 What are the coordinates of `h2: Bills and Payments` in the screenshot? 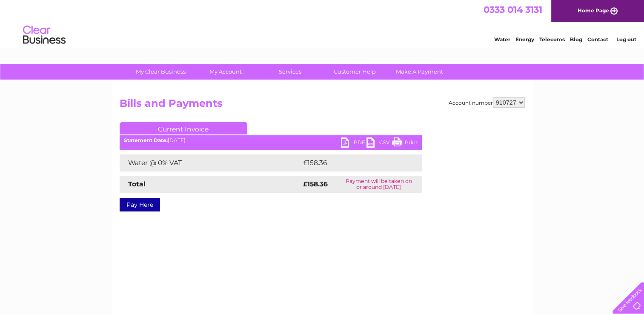 It's located at (322, 105).